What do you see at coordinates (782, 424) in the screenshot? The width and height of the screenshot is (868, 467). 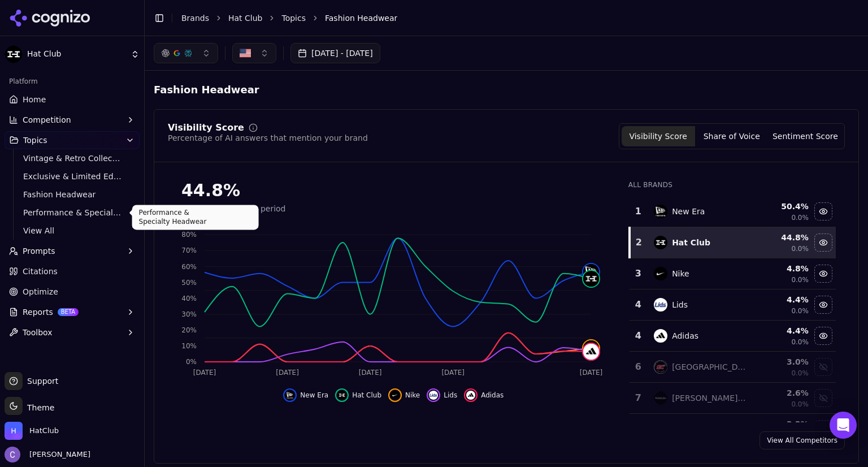 I see `div: 2.2 %` at bounding box center [782, 424].